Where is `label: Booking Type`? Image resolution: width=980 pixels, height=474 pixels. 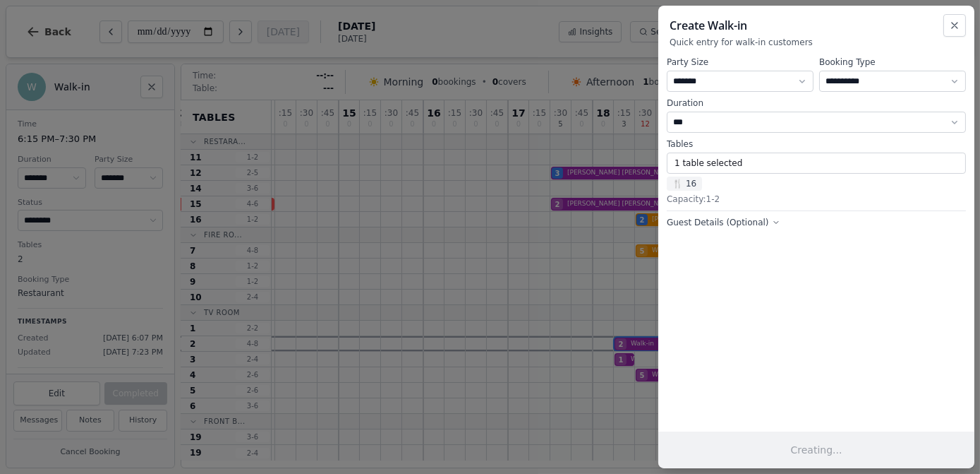 label: Booking Type is located at coordinates (893, 62).